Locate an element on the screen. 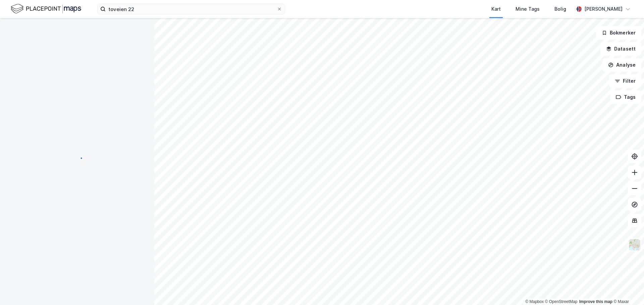 The image size is (644, 305). div: Kart is located at coordinates (496, 9).